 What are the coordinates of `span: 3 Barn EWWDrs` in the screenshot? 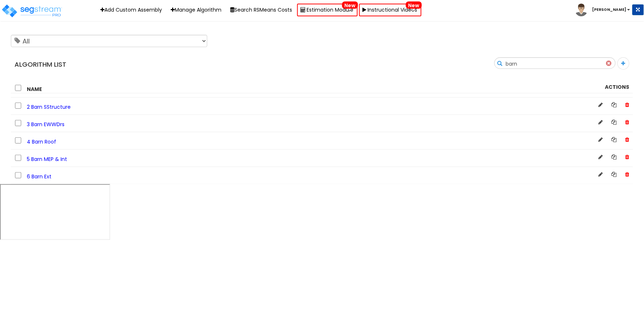 It's located at (46, 124).